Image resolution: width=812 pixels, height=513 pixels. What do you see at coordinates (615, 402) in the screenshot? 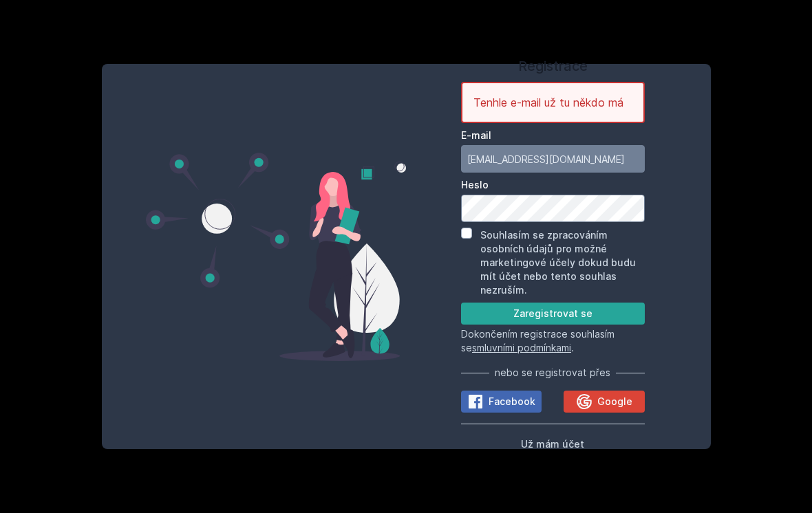
I see `span: Google` at bounding box center [615, 402].